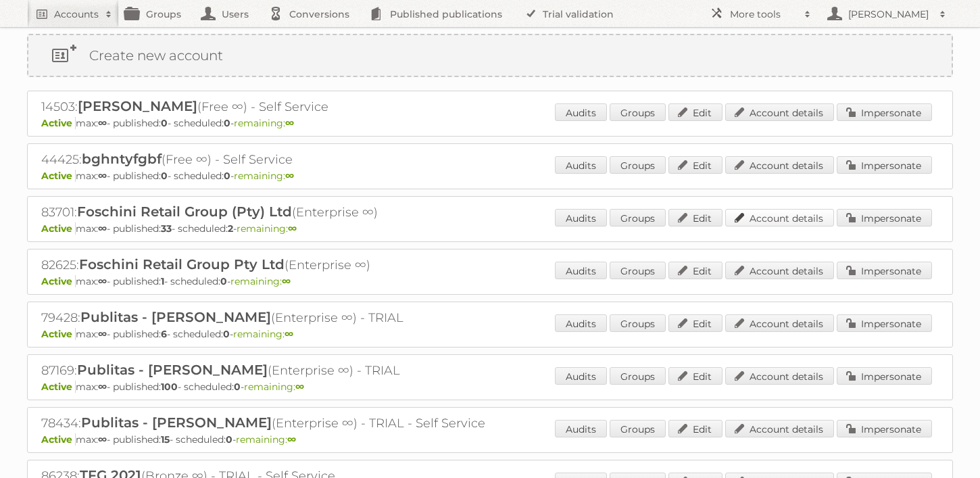  I want to click on h2: 82625: (Enterprise ∞), so click(278, 265).